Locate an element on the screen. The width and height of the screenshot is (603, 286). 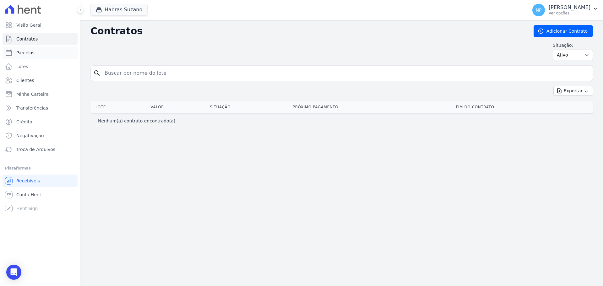
th: Lote is located at coordinates (119, 107).